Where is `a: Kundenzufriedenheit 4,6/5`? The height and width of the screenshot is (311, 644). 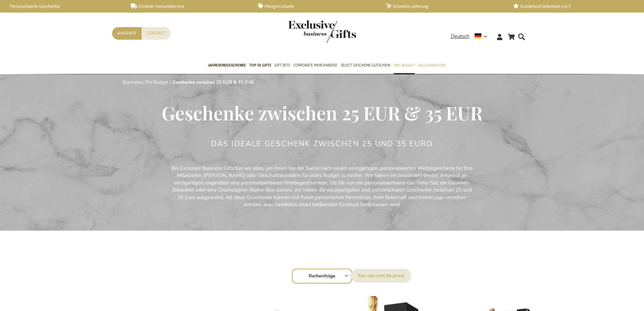
a: Kundenzufriedenheit 4,6/5 is located at coordinates (571, 6).